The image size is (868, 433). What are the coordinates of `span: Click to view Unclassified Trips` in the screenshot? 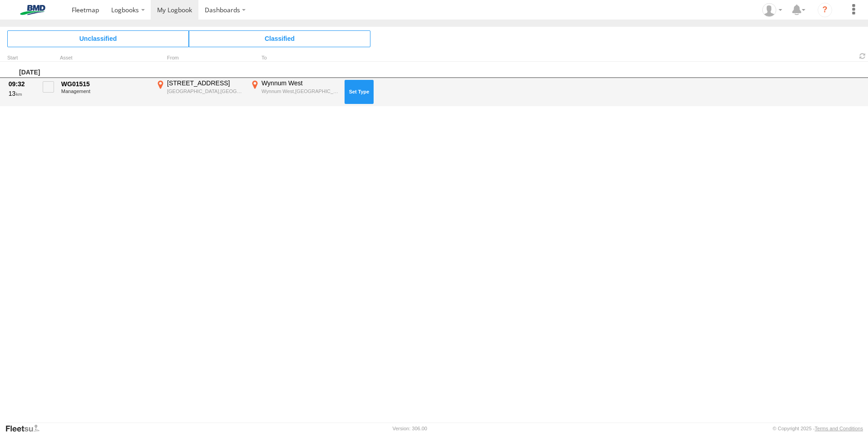 It's located at (98, 39).